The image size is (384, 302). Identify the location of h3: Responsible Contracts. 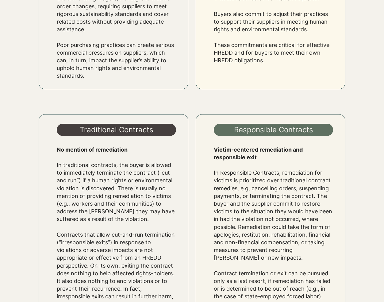
(274, 130).